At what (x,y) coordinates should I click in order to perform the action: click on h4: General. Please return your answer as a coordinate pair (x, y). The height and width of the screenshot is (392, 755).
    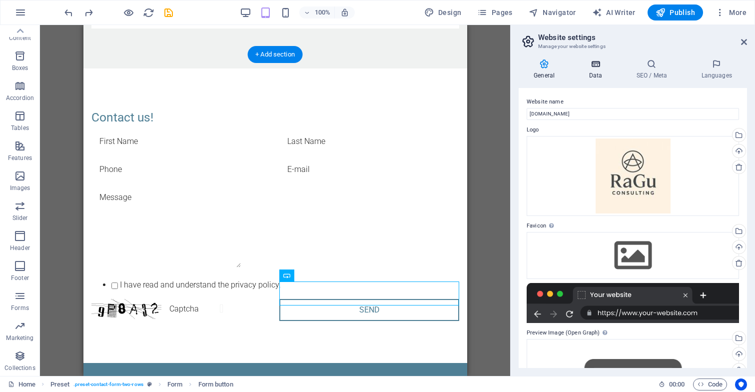
    Looking at the image, I should click on (546, 69).